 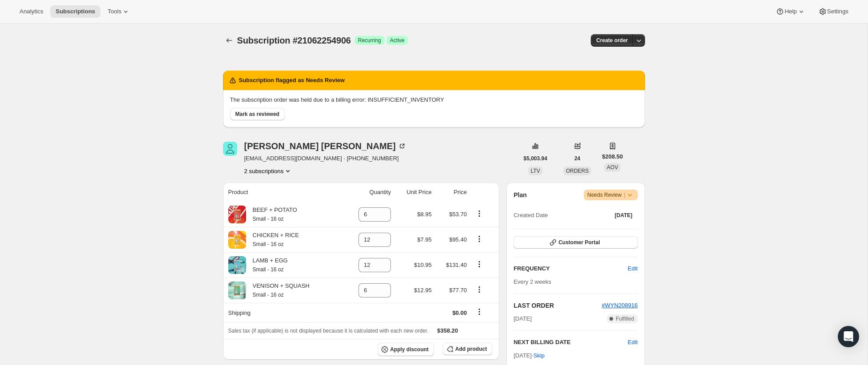 I want to click on span: ORDERS, so click(x=577, y=171).